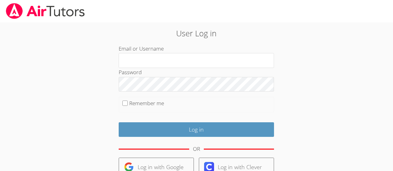 The height and width of the screenshot is (171, 393). What do you see at coordinates (196, 149) in the screenshot?
I see `div: OR` at bounding box center [196, 149].